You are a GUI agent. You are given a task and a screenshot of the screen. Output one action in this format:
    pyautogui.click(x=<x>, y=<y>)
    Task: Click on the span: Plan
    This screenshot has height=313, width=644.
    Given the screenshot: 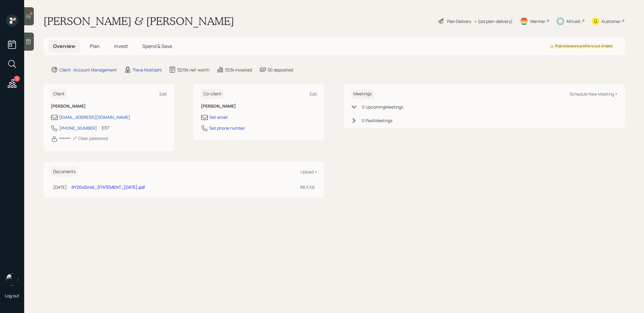 What is the action you would take?
    pyautogui.click(x=94, y=46)
    